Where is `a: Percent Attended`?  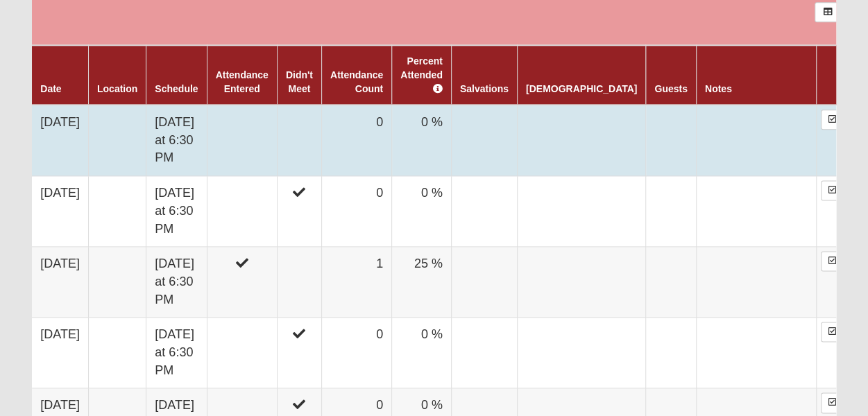 a: Percent Attended is located at coordinates (421, 75).